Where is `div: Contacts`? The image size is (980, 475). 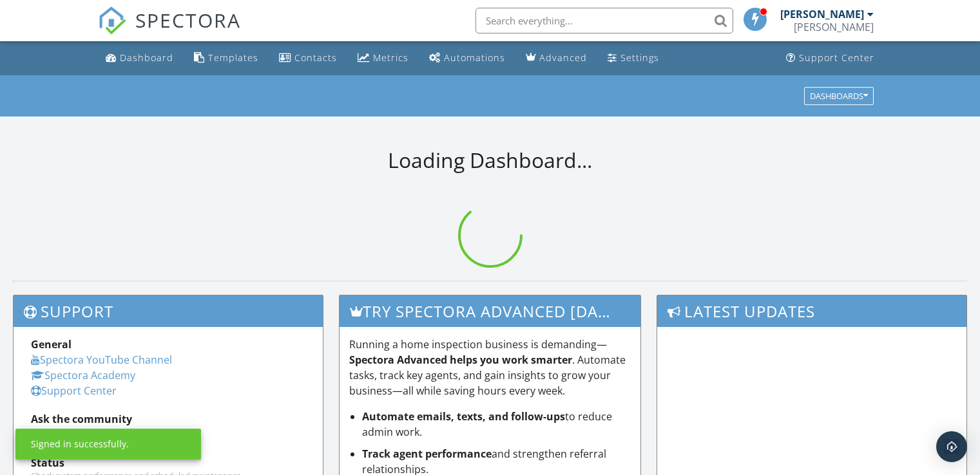
div: Contacts is located at coordinates (316, 57).